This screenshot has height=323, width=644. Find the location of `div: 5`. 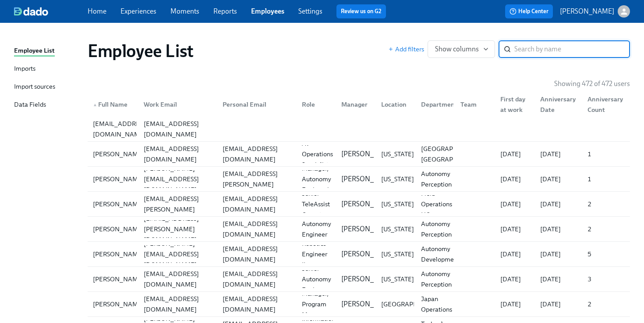

div: 5 is located at coordinates (606, 254).